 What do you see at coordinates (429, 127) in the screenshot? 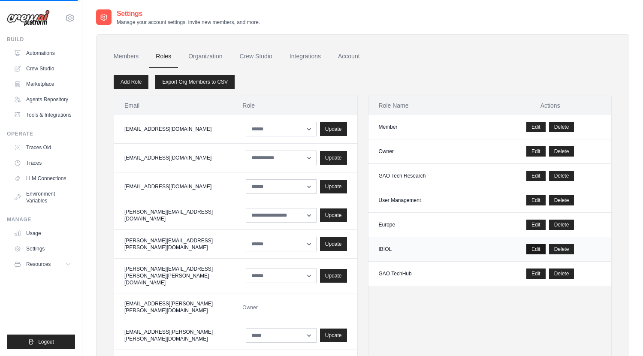
I see `td: Member` at bounding box center [429, 127].